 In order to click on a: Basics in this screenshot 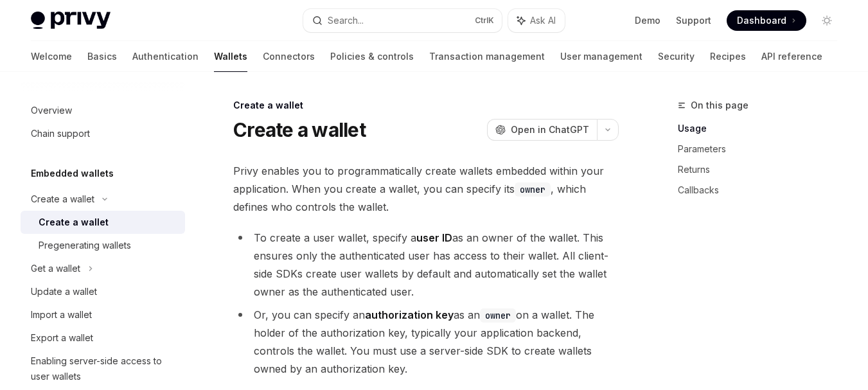, I will do `click(102, 56)`.